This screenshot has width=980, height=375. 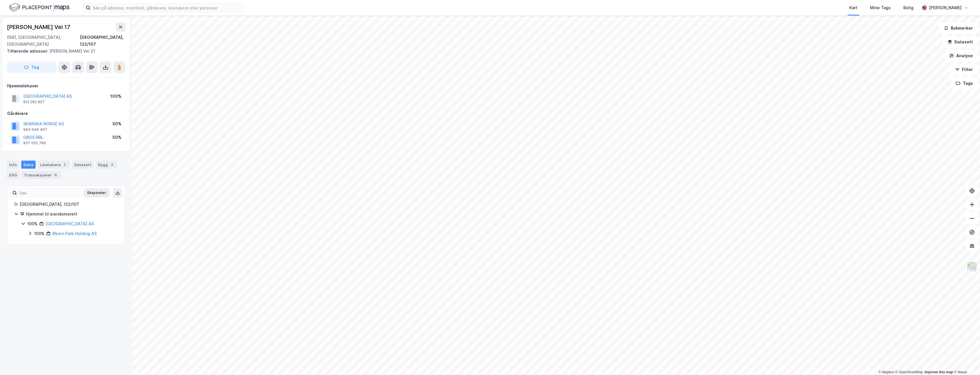 I want to click on a: Mapbox, so click(x=886, y=372).